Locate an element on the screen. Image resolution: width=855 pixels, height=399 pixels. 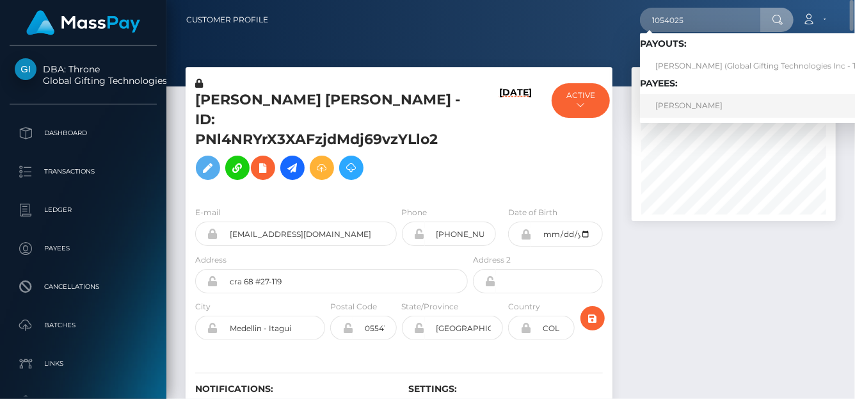
a: Links is located at coordinates (83, 364).